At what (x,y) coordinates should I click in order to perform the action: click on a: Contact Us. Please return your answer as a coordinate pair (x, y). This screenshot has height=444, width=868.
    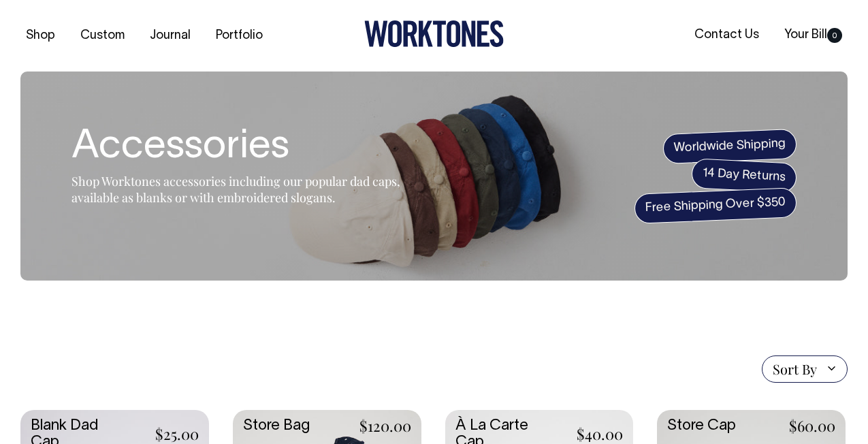
    Looking at the image, I should click on (727, 35).